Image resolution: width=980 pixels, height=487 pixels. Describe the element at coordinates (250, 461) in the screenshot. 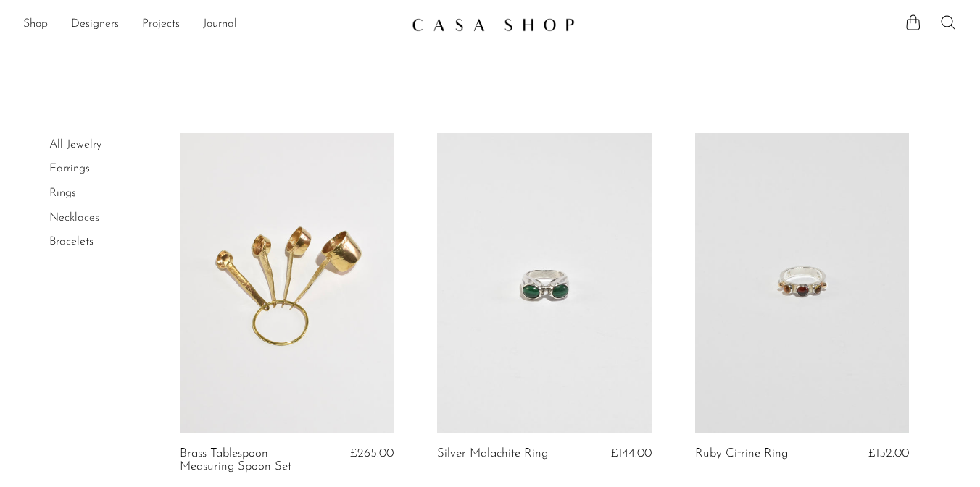

I see `a: Brass Tablespoon Measuring Spoon Set` at that location.